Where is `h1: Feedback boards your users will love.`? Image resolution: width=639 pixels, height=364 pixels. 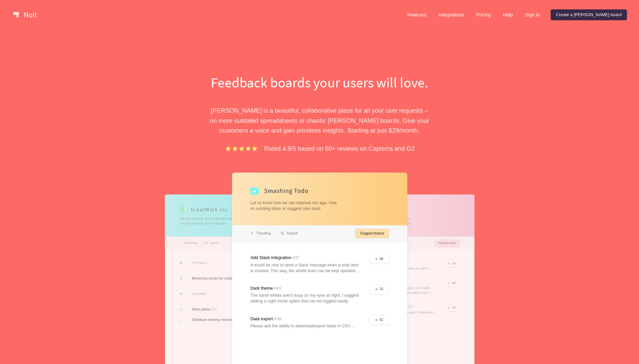
h1: Feedback boards your users will love. is located at coordinates (320, 82).